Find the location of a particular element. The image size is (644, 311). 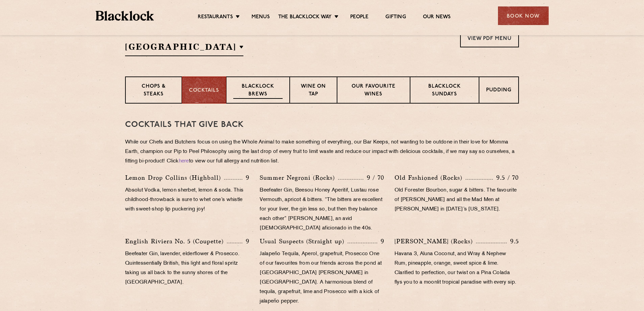

p: Cocktails is located at coordinates (204, 91).